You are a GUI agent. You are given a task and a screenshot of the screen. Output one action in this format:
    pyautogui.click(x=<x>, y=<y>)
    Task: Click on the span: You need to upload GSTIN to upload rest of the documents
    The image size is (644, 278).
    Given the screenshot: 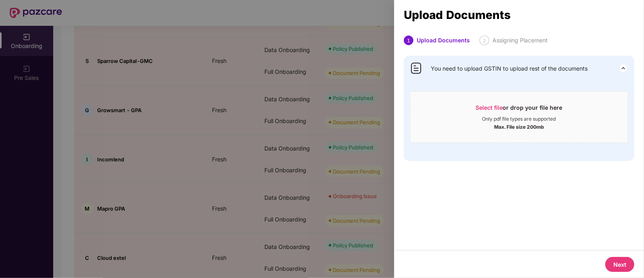 What is the action you would take?
    pyautogui.click(x=509, y=68)
    